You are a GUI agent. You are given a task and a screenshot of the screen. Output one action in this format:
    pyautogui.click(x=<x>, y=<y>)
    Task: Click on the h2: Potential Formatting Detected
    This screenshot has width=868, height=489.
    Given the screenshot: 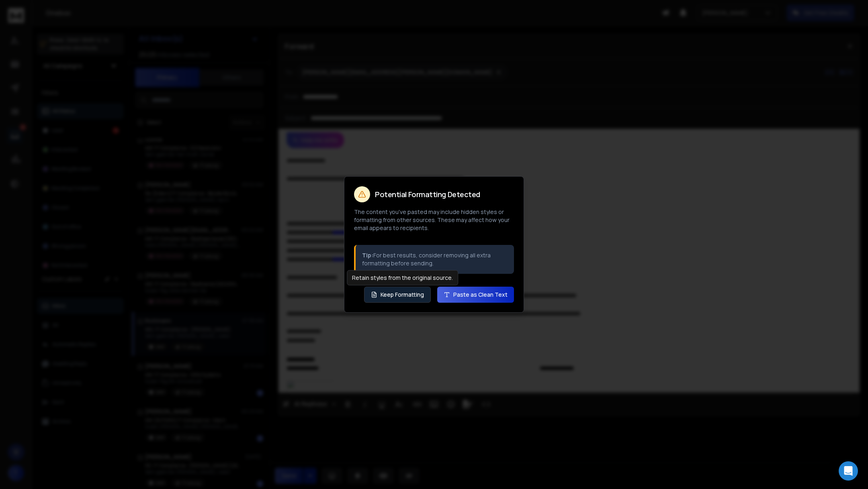 What is the action you would take?
    pyautogui.click(x=427, y=194)
    